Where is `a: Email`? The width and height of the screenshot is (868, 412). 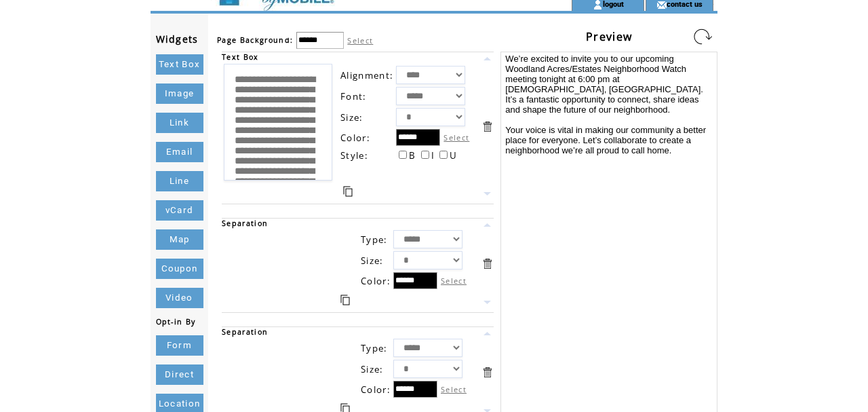
a: Email is located at coordinates (180, 152).